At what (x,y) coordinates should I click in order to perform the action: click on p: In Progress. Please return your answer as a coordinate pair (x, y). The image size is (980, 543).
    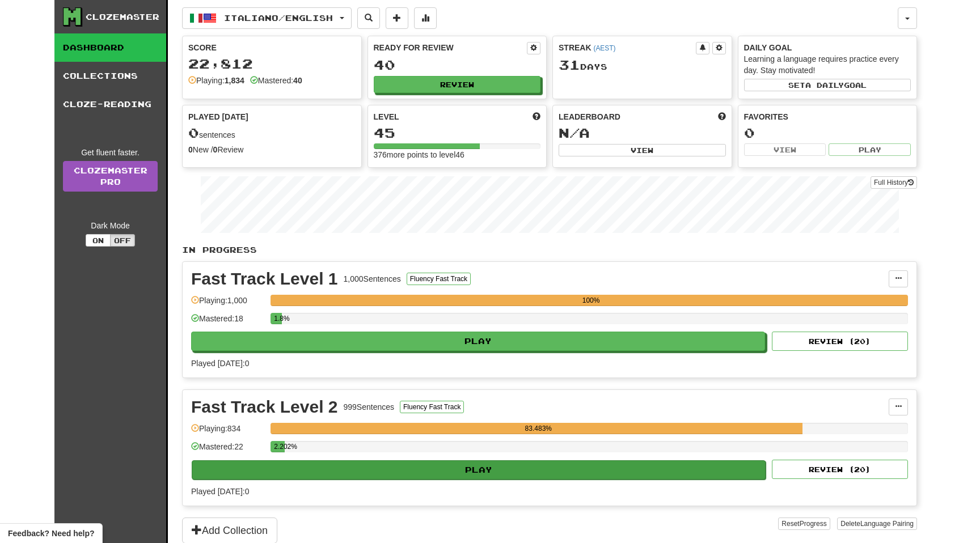
    Looking at the image, I should click on (550, 250).